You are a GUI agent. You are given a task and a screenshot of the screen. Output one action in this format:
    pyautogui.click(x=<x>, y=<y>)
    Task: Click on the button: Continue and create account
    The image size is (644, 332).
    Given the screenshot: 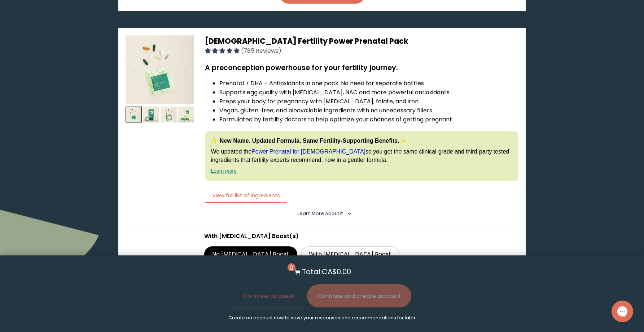 What is the action you would take?
    pyautogui.click(x=359, y=295)
    